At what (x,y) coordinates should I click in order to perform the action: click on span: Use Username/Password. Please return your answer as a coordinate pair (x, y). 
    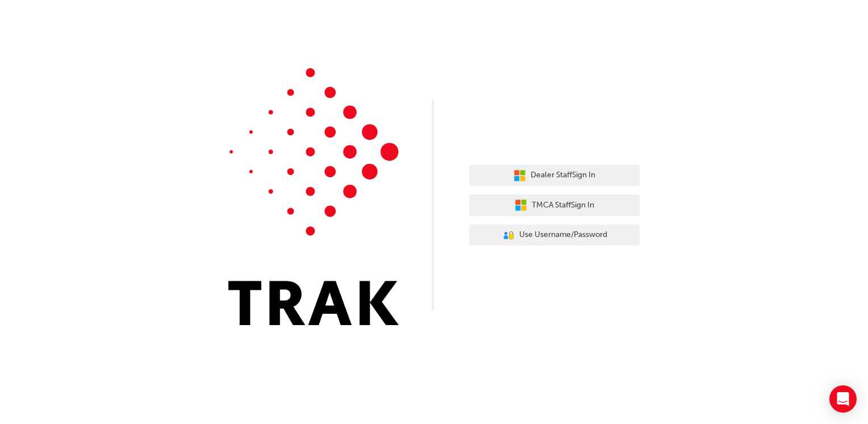
    Looking at the image, I should click on (563, 235).